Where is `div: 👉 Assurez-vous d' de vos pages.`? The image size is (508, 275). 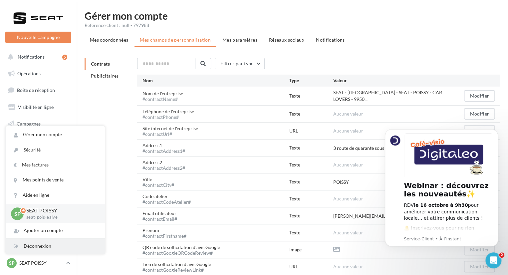
div: 👉 Assurez-vous d' de vos pages. is located at coordinates (71, 137).